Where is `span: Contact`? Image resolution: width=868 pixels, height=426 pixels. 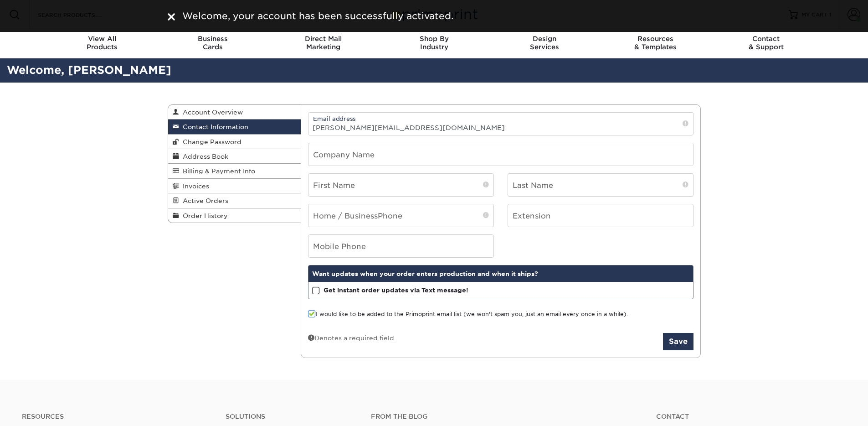
span: Contact is located at coordinates (766, 39).